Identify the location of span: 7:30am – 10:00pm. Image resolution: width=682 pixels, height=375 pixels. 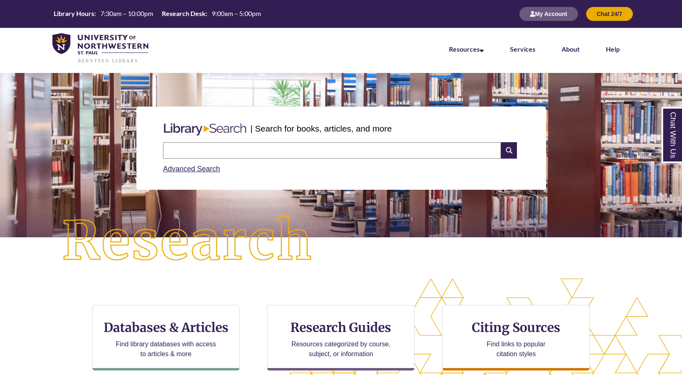
(127, 13).